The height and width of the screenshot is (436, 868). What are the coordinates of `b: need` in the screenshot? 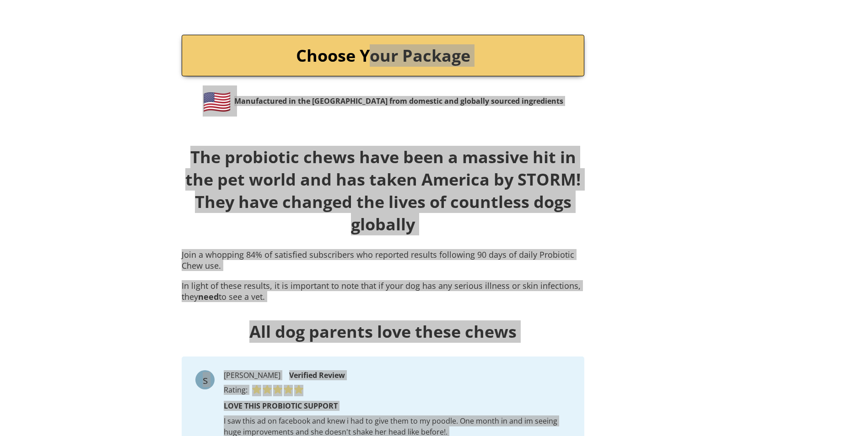 It's located at (208, 297).